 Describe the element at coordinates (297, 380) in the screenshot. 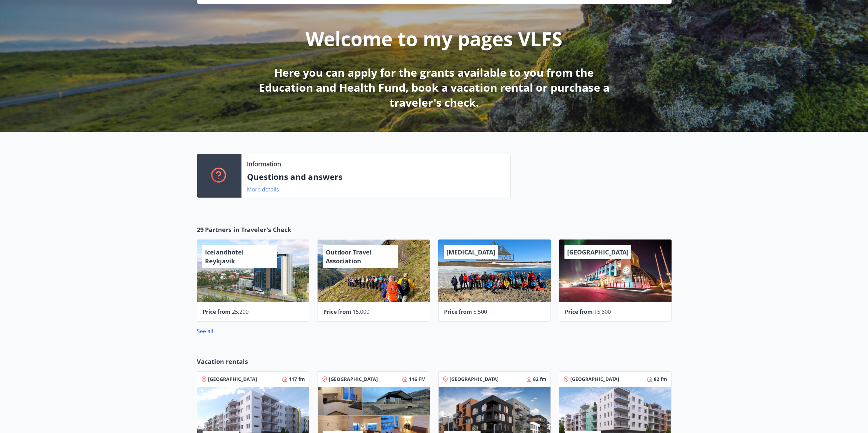

I see `span: 117 fm` at that location.